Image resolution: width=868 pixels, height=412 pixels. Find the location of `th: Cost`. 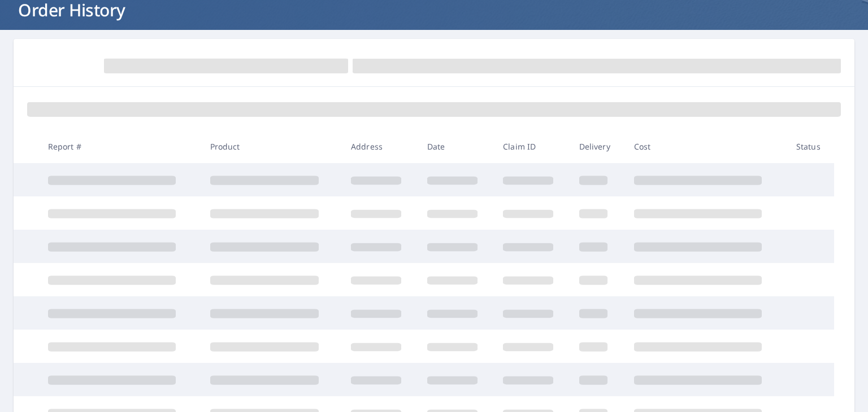

th: Cost is located at coordinates (706, 146).